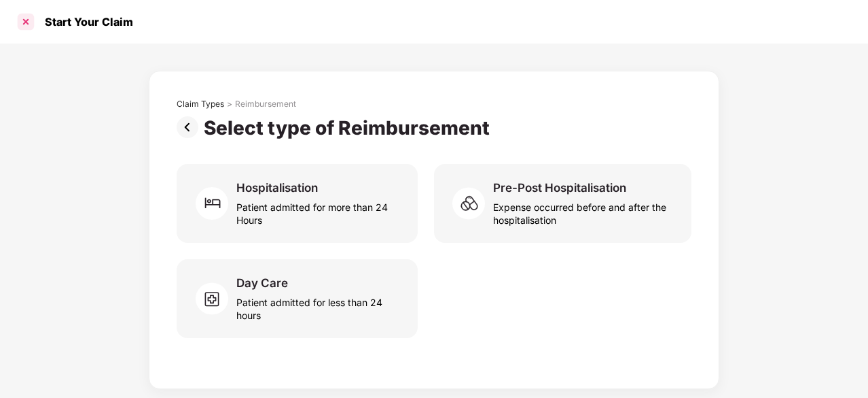  What do you see at coordinates (318, 211) in the screenshot?
I see `div: Patient admitted for more than 24 Hours` at bounding box center [318, 211].